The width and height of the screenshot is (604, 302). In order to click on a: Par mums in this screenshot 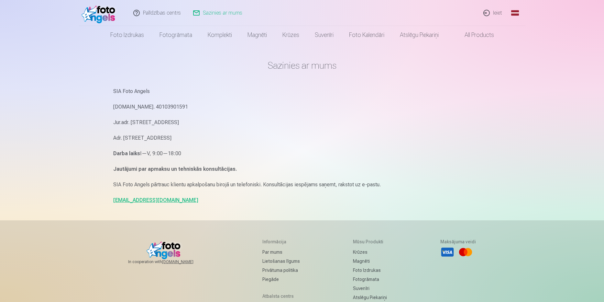, I will do `click(281, 252)`.